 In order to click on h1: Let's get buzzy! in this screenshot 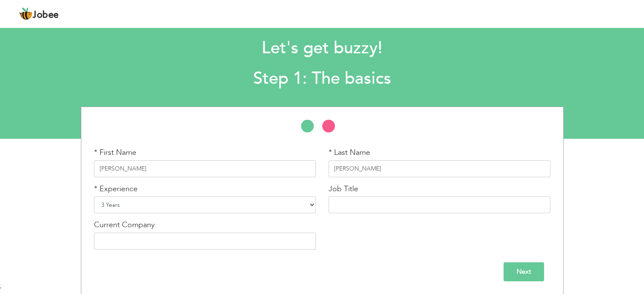, I will do `click(322, 48)`.